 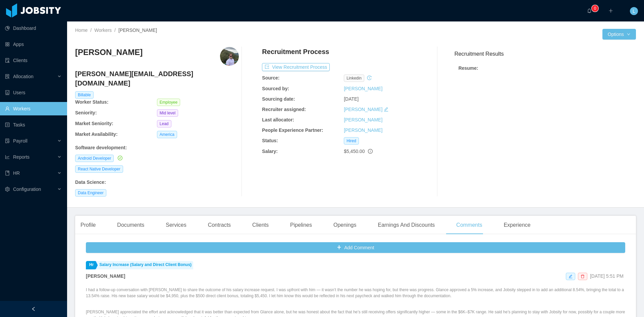 What do you see at coordinates (16, 173) in the screenshot?
I see `span: HR` at bounding box center [16, 173].